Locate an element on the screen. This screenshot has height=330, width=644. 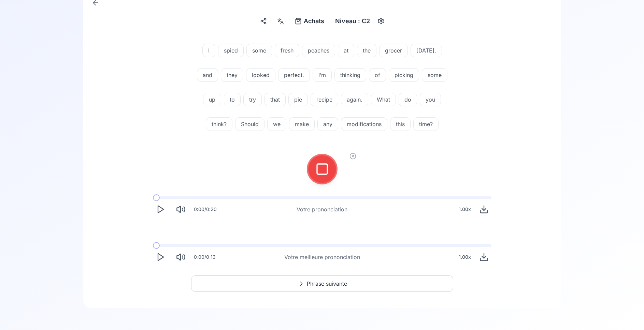
span: spied is located at coordinates (231, 51).